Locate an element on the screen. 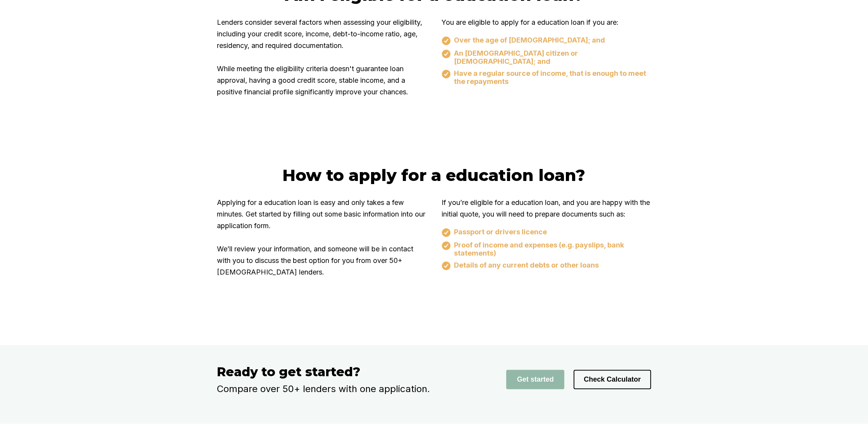  p: If you’re eligible for a education loan, and you are happy with the initial quote, you will need ... is located at coordinates (547, 208).